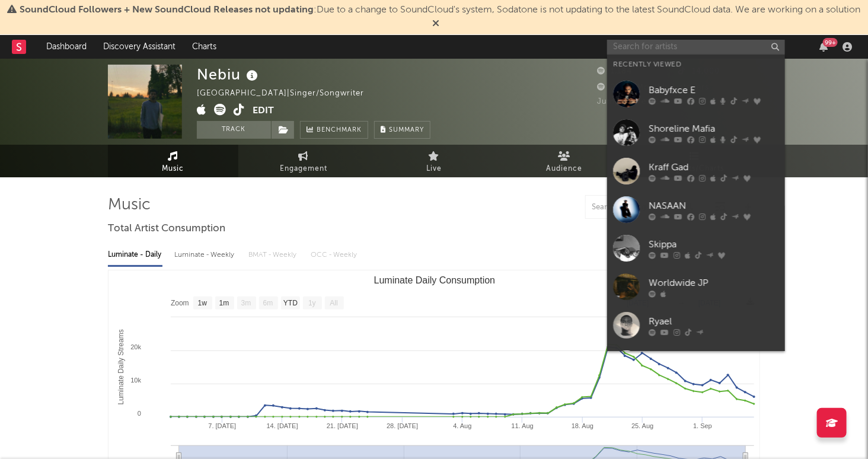  Describe the element at coordinates (233, 130) in the screenshot. I see `button: Track` at that location.